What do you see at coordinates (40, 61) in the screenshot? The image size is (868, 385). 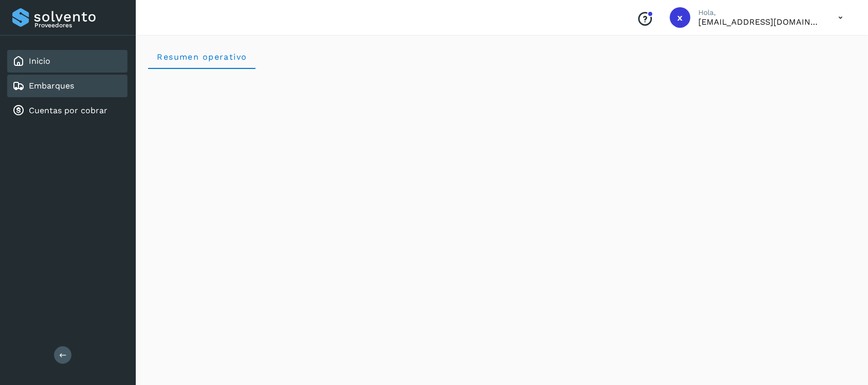 I see `a: Inicio` at bounding box center [40, 61].